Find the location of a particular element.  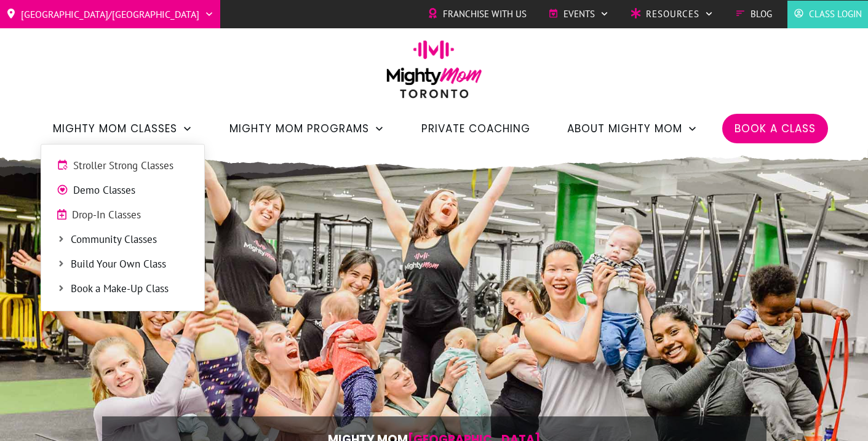

a: Class Login is located at coordinates (827, 14).